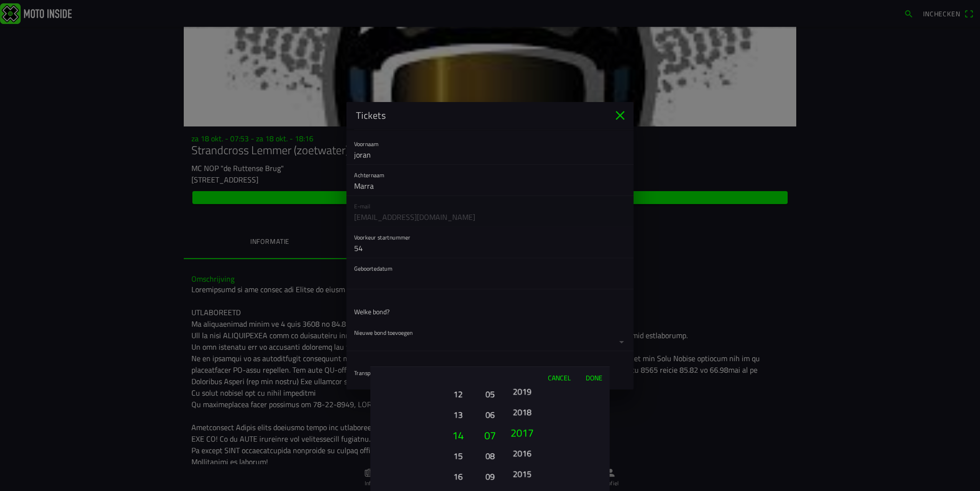 Image resolution: width=980 pixels, height=491 pixels. Describe the element at coordinates (559, 377) in the screenshot. I see `button: Cancel` at that location.